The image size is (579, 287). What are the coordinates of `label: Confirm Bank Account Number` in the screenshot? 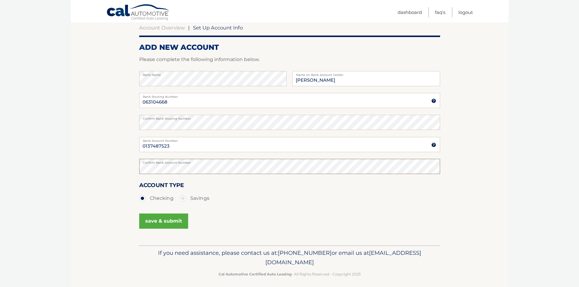 It's located at (290, 162).